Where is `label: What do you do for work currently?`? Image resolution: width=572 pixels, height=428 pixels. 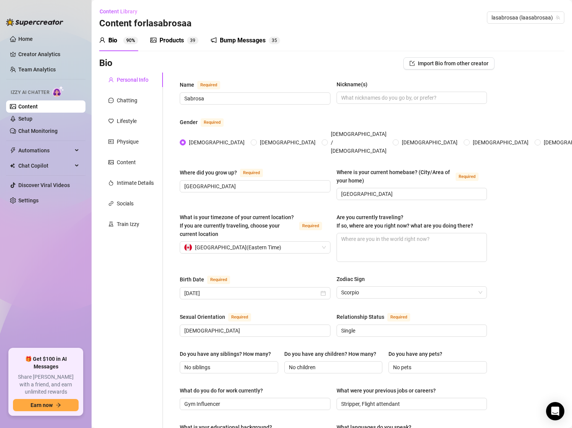 label: What do you do for work currently? is located at coordinates (224, 390).